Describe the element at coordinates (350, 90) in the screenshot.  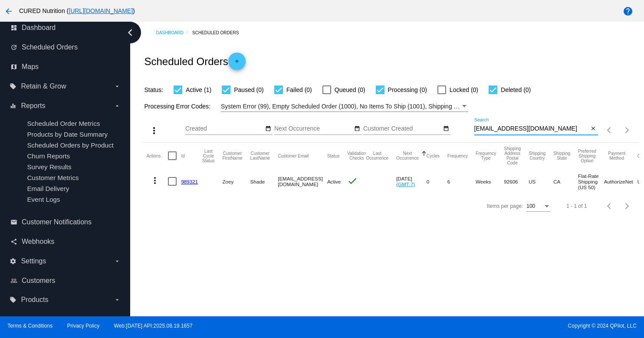
I see `span: Queued (0)` at that location.